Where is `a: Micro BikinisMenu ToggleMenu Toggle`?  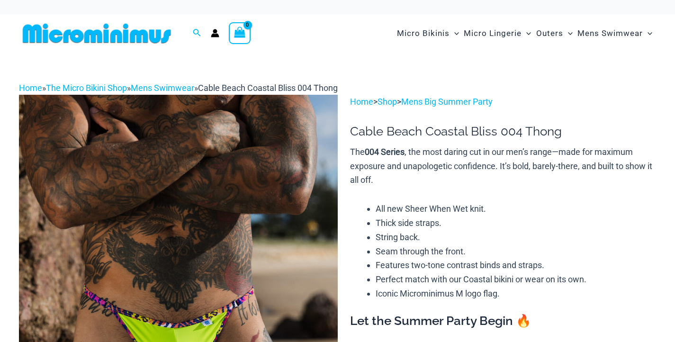 a: Micro BikinisMenu ToggleMenu Toggle is located at coordinates (428, 33).